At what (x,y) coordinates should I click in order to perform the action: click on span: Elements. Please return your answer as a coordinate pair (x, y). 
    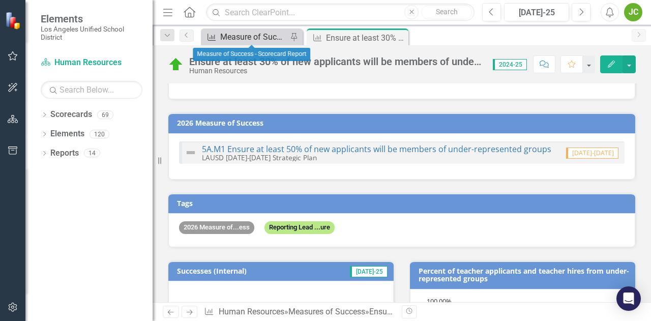
    Looking at the image, I should click on (92, 19).